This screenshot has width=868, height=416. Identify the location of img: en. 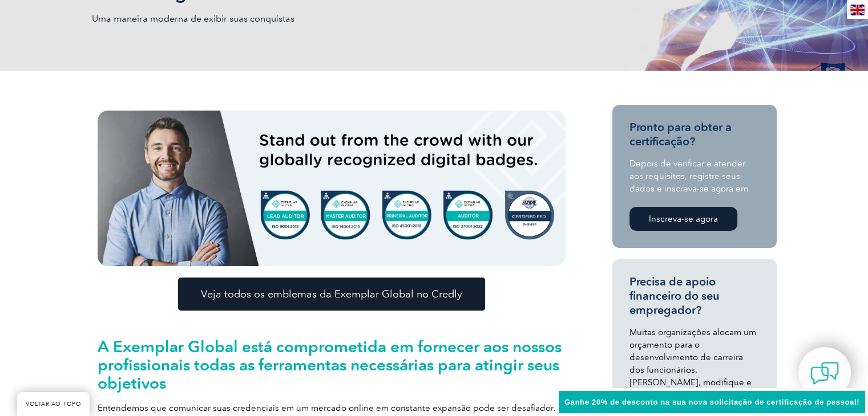
(857, 10).